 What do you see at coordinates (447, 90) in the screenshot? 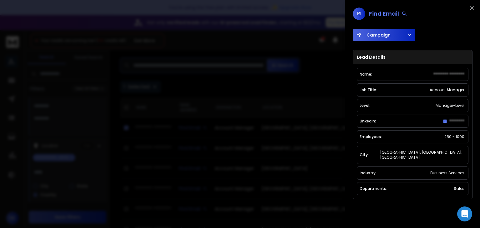
I see `div: Account Manager` at bounding box center [447, 90].